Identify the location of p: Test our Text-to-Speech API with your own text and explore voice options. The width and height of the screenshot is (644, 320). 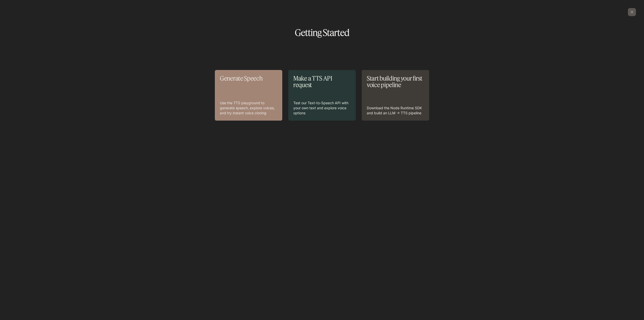
(322, 108).